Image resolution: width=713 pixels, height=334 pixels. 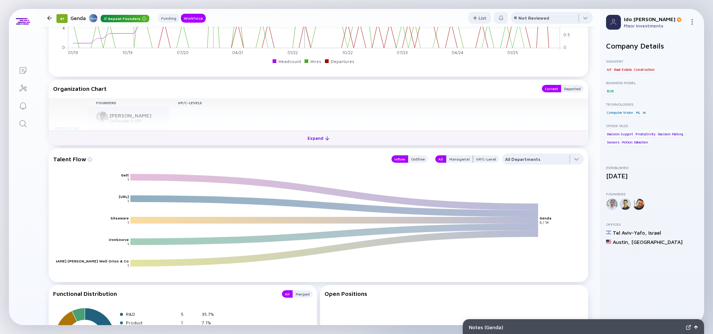 I want to click on img: Israel Flag, so click(x=608, y=233).